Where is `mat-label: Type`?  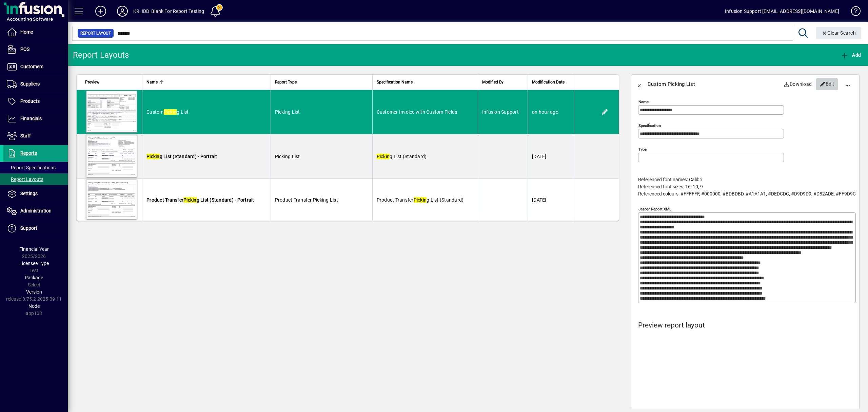 mat-label: Type is located at coordinates (643, 149).